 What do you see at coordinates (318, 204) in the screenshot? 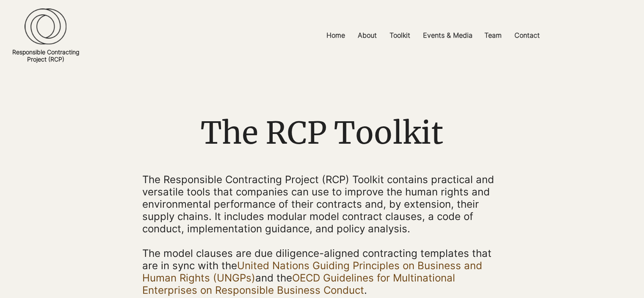
I see `span: The Responsible Contracting Project (RCP) Toolkit contains practical and versatile tools that com...` at bounding box center [318, 204].